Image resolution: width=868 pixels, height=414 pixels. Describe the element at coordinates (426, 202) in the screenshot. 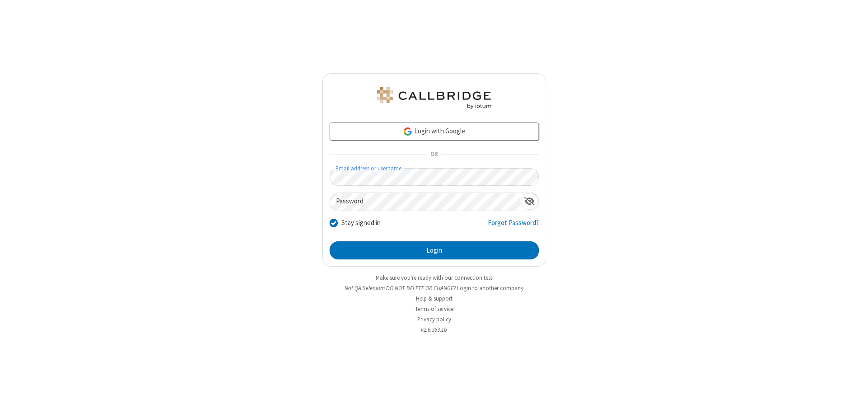

I see `input: Password` at that location.